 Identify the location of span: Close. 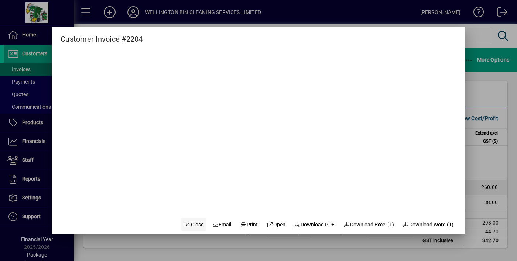
(194, 225).